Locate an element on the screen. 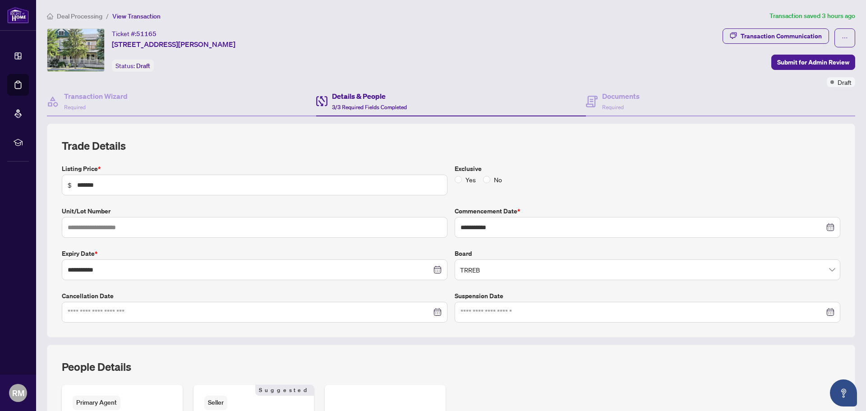  div: Status: is located at coordinates (133, 65).